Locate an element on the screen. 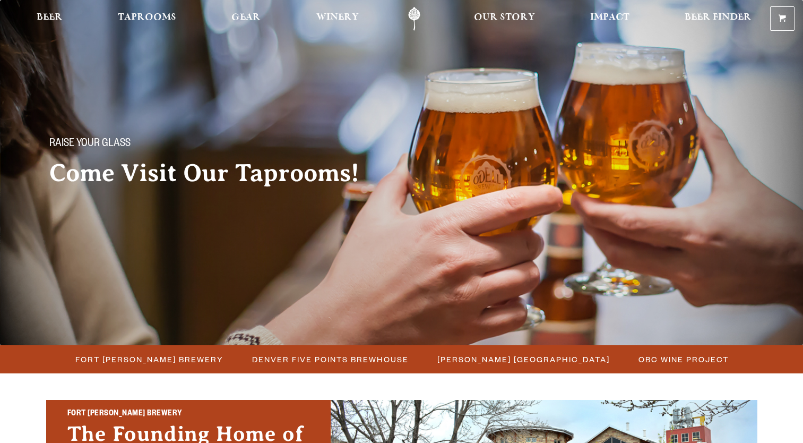  a: OBC Wine Project is located at coordinates (683, 359).